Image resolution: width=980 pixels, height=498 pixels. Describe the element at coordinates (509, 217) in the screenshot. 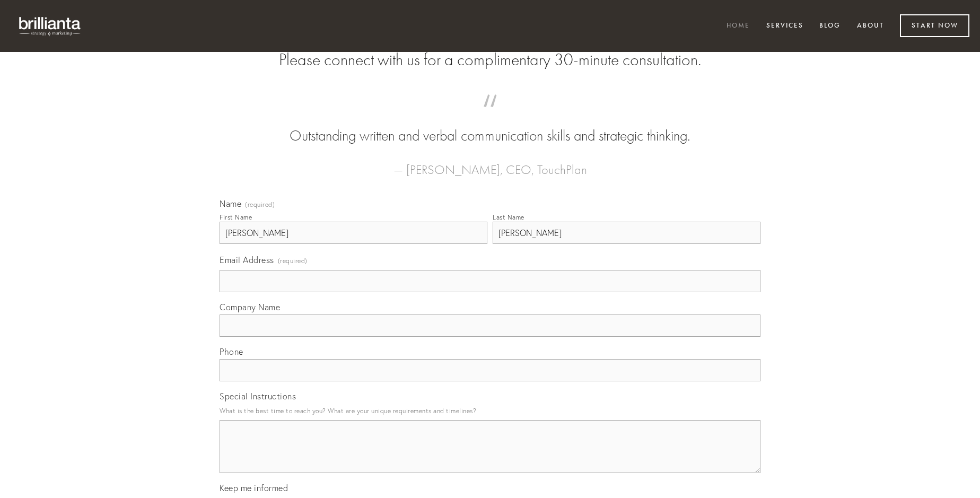

I see `div: Last Name` at that location.